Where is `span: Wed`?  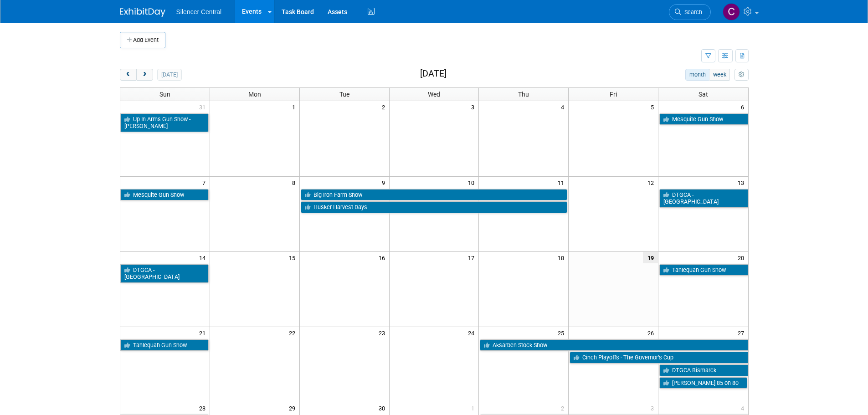 span: Wed is located at coordinates (433, 94).